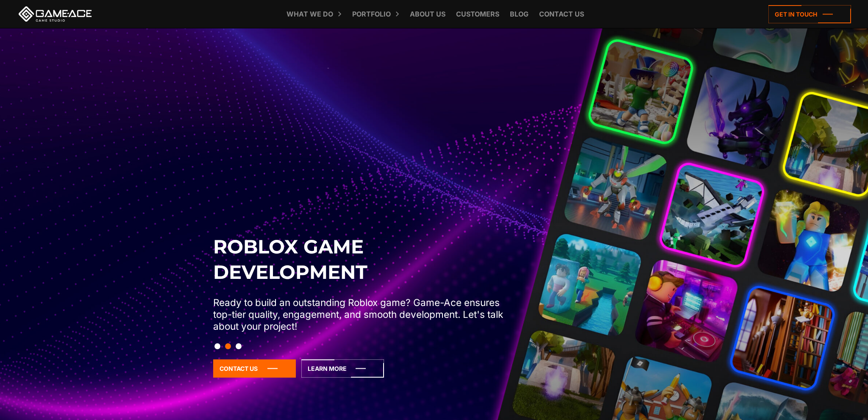  Describe the element at coordinates (342, 369) in the screenshot. I see `a: Learn More` at that location.